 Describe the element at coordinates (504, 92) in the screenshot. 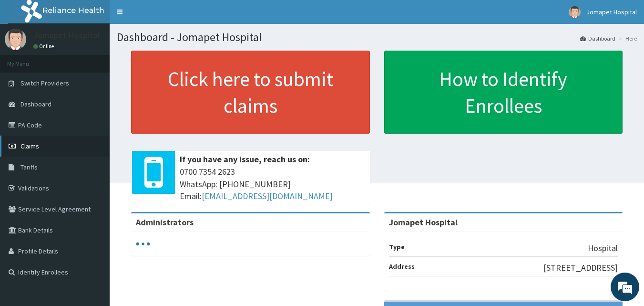

I see `a: How to Identify Enrollees` at that location.